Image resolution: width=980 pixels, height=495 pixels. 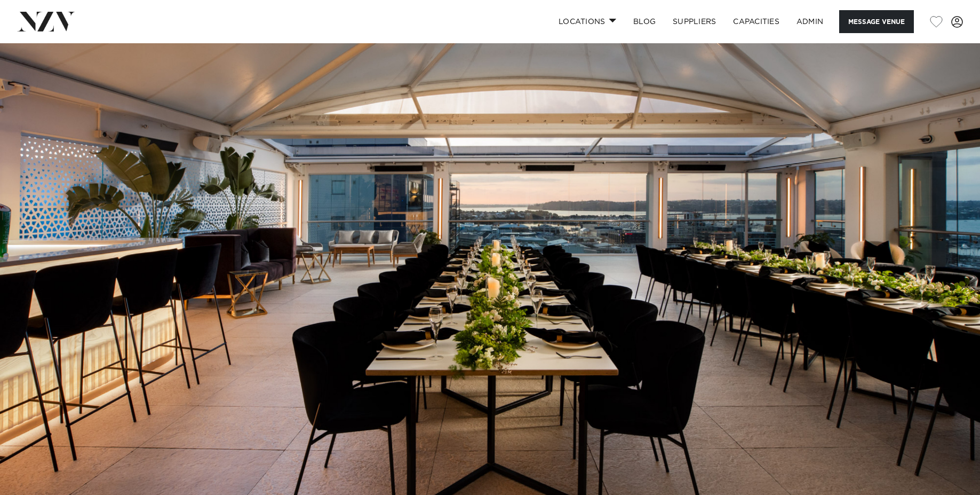 I want to click on a: BLOG, so click(x=644, y=22).